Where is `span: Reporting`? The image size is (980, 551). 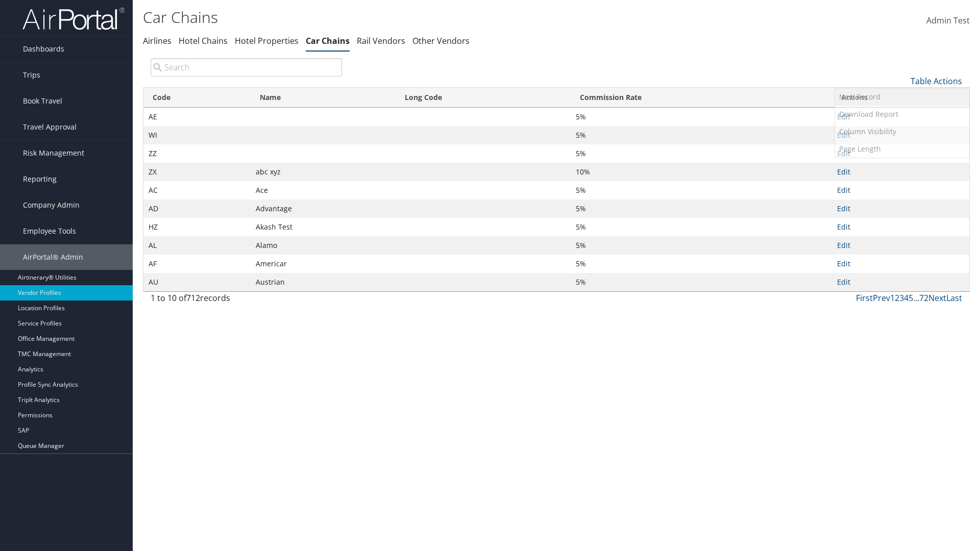
span: Reporting is located at coordinates (40, 179).